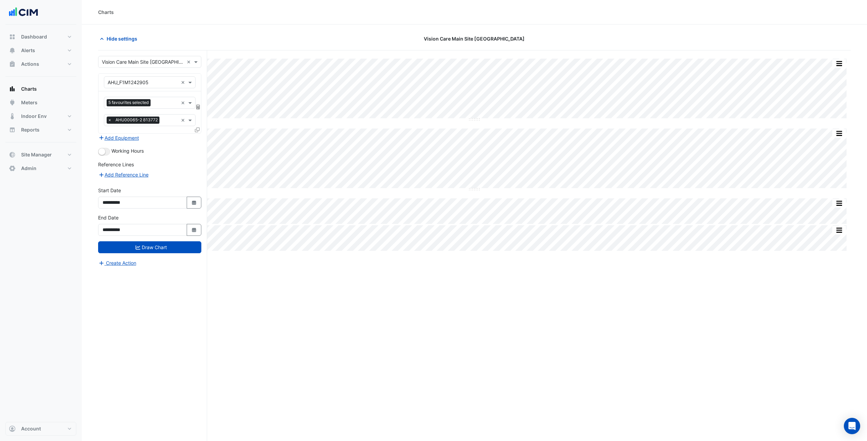 The image size is (867, 441). Describe the element at coordinates (36, 155) in the screenshot. I see `span: Site Manager` at that location.